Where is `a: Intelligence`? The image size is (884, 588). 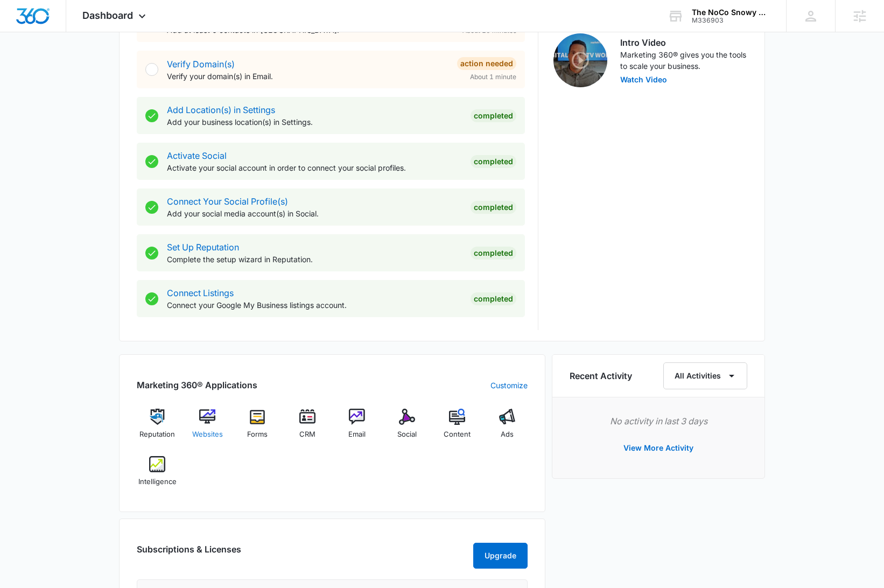 a: Intelligence is located at coordinates (158, 475).